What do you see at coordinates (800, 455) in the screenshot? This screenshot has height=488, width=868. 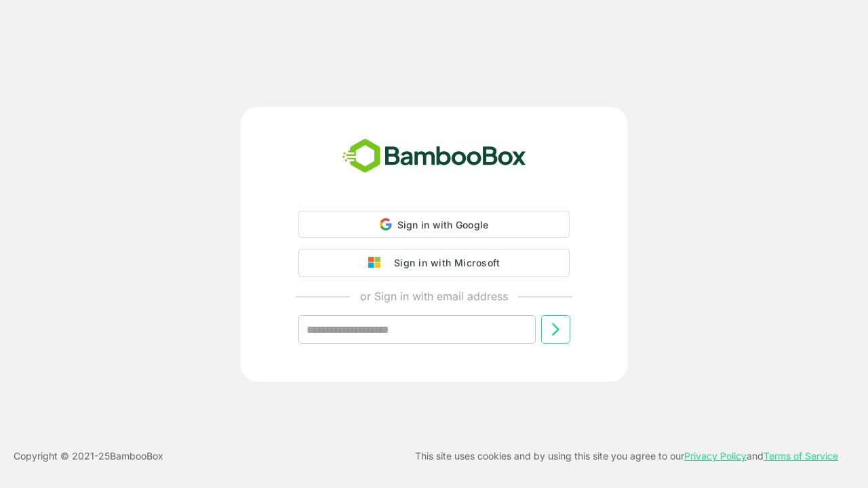 I see `a: Terms of Service` at bounding box center [800, 455].